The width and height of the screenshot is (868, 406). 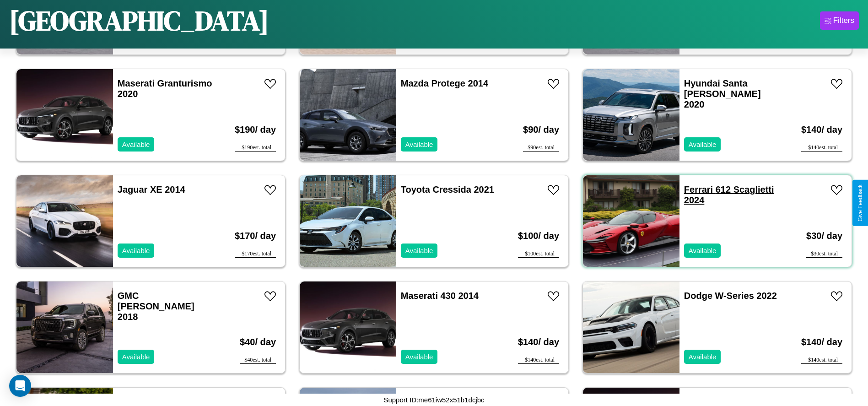 What do you see at coordinates (539, 254) in the screenshot?
I see `div: $ 100 est. total` at bounding box center [539, 254].